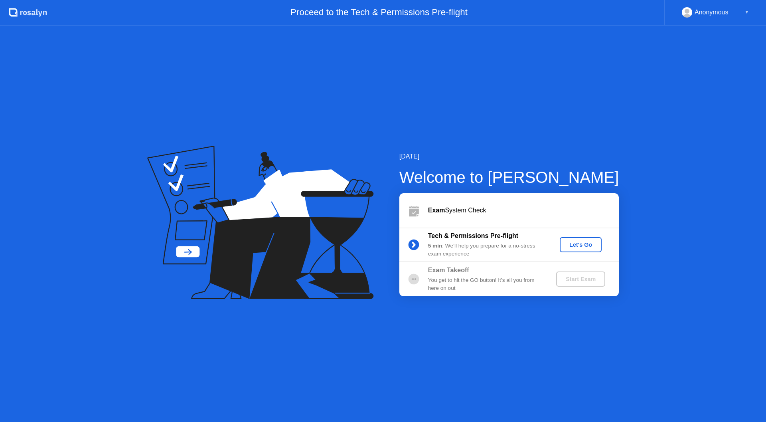 Image resolution: width=766 pixels, height=422 pixels. Describe the element at coordinates (711, 12) in the screenshot. I see `div: Anonymous` at that location.